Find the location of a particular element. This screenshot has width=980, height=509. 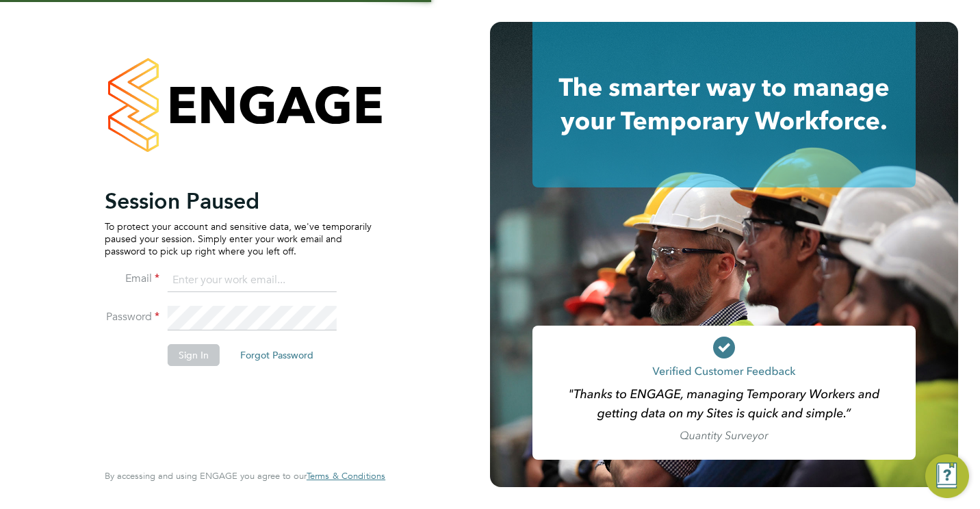

span: By accessing and using ENGAGE you agree to our is located at coordinates (245, 475).